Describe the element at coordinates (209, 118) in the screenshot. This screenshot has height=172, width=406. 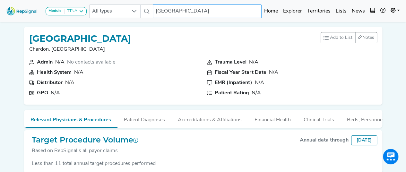
I see `button: Accreditations & Affiliations` at that location.